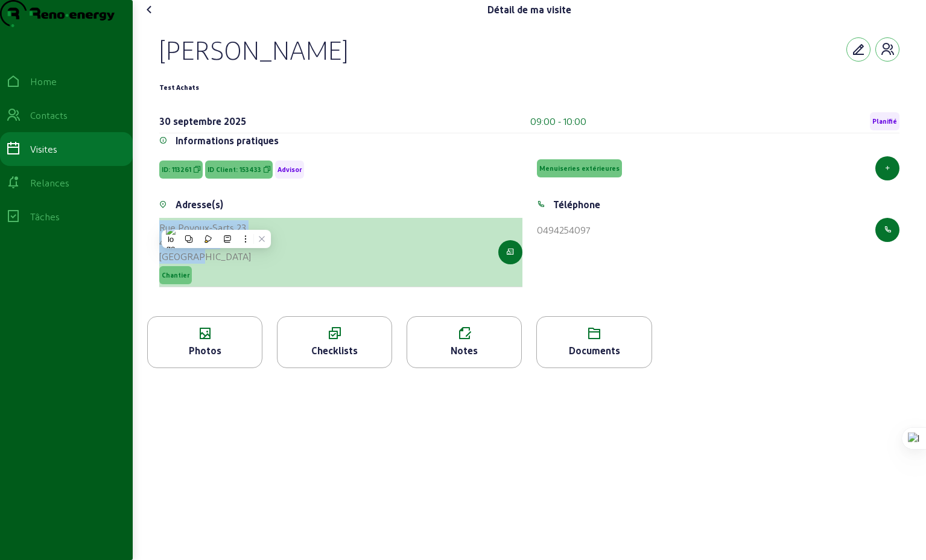  Describe the element at coordinates (227, 141) in the screenshot. I see `div: Informations pratiques` at that location.